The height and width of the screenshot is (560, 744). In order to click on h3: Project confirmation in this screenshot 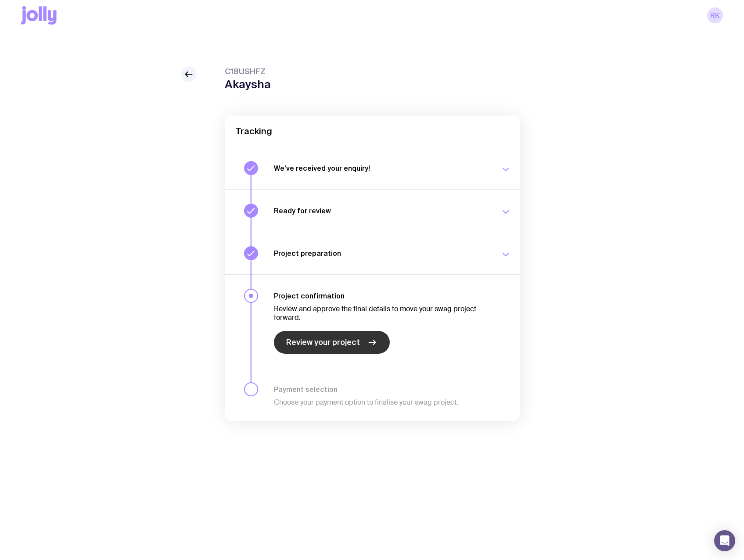, I will do `click(382, 296)`.